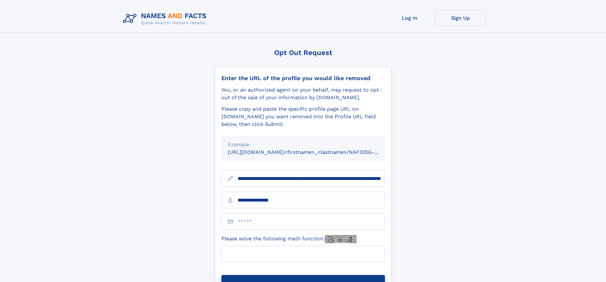  What do you see at coordinates (410, 18) in the screenshot?
I see `a: Log In` at bounding box center [410, 18].